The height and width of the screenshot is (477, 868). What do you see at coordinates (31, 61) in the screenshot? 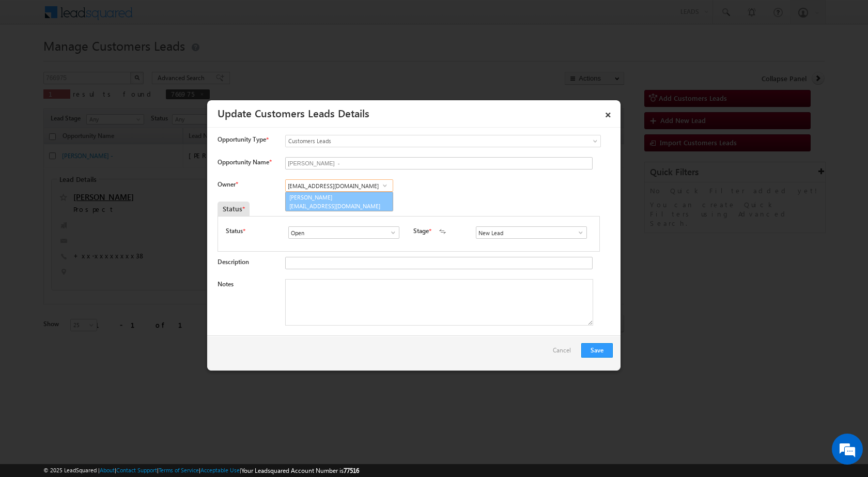
I see `img: d_60004797649_company_0_60004797649` at bounding box center [31, 61].